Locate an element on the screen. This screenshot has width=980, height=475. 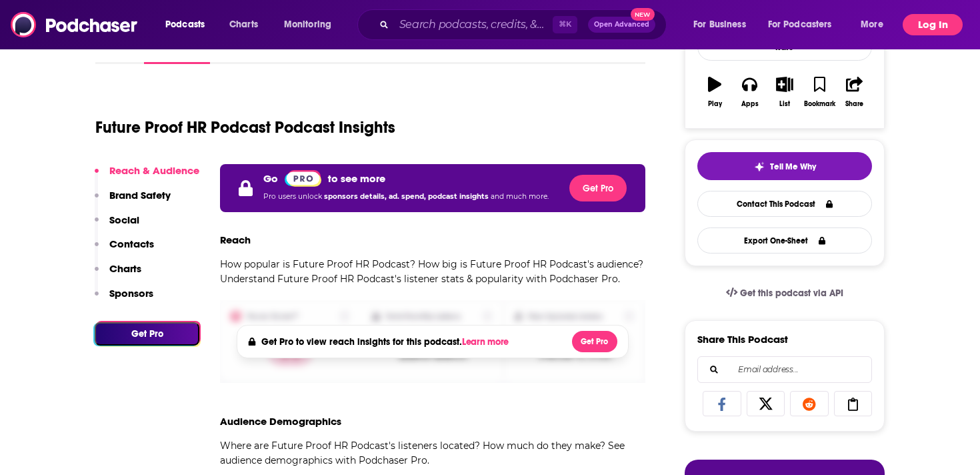
button: Bookmark is located at coordinates (819, 92).